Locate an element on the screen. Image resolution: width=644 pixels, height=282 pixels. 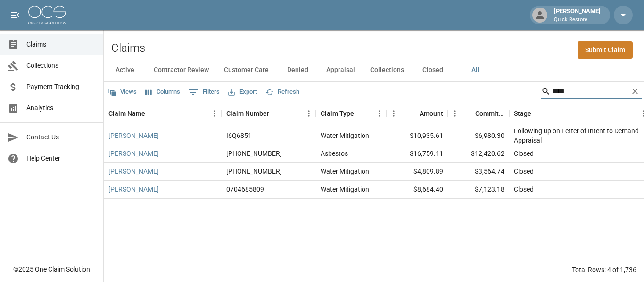
div: 0704685809 is located at coordinates (245, 189).